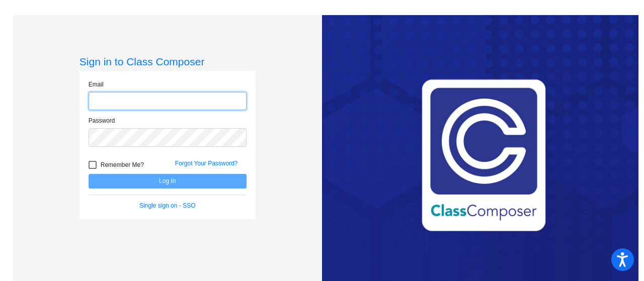 The image size is (644, 281). I want to click on h3: Sign in to Class Composer, so click(167, 62).